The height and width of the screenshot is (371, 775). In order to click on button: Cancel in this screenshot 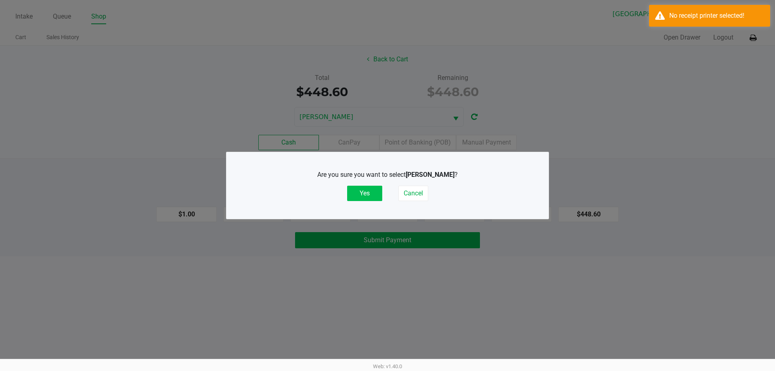, I will do `click(413, 193)`.